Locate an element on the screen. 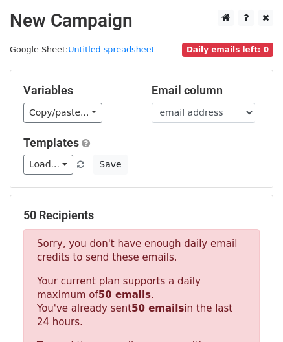  div: Chat Widget is located at coordinates (250, 311).